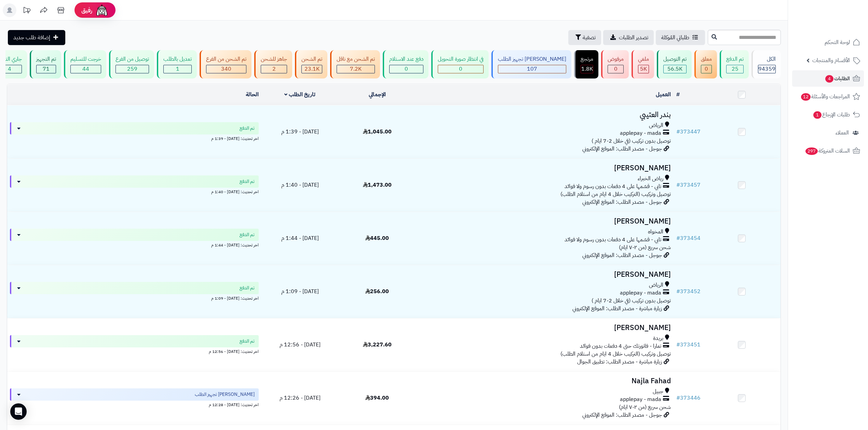 Image resolution: width=868 pixels, height=430 pixels. What do you see at coordinates (650, 178) in the screenshot?
I see `span: رياض الخبراء` at bounding box center [650, 178].